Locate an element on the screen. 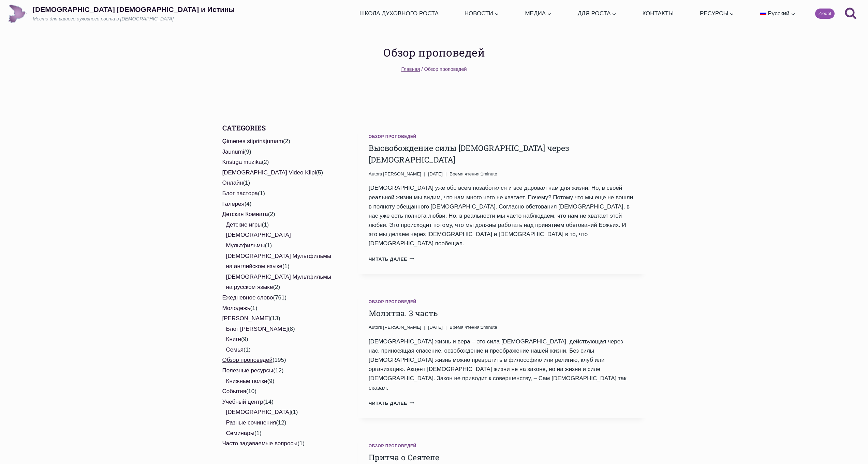  a: Kristīgā mūzika is located at coordinates (242, 162).